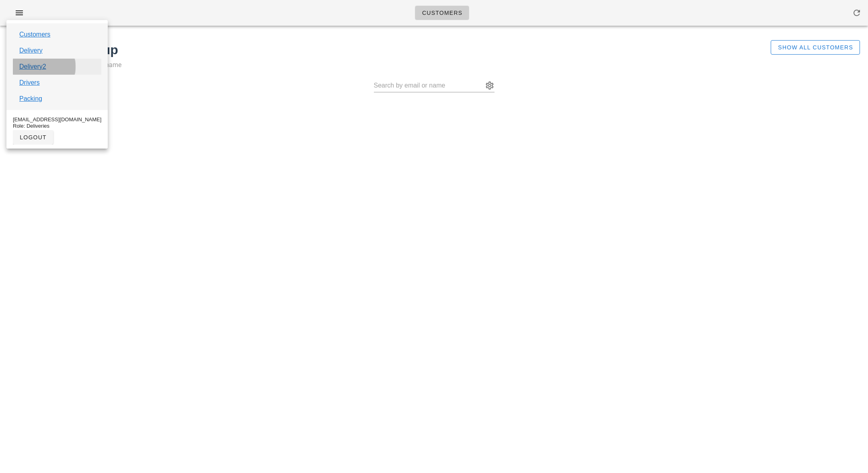 The height and width of the screenshot is (473, 868). I want to click on a: Delivery2, so click(33, 67).